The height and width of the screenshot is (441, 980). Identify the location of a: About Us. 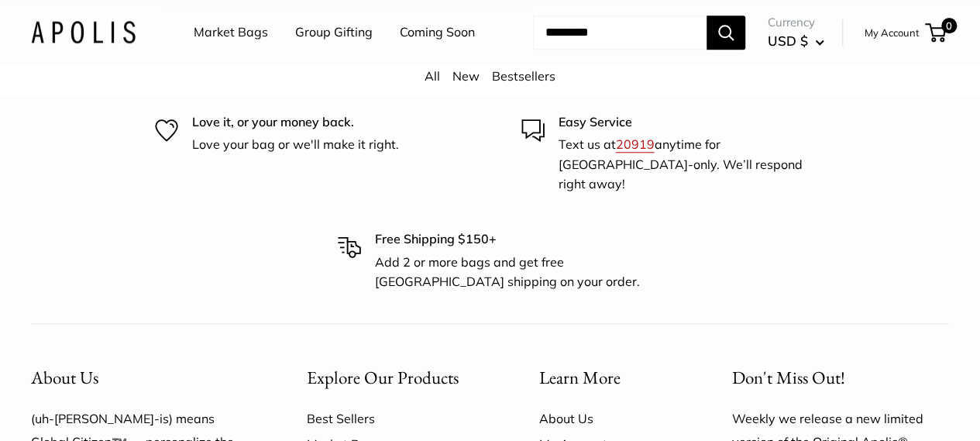
(608, 418).